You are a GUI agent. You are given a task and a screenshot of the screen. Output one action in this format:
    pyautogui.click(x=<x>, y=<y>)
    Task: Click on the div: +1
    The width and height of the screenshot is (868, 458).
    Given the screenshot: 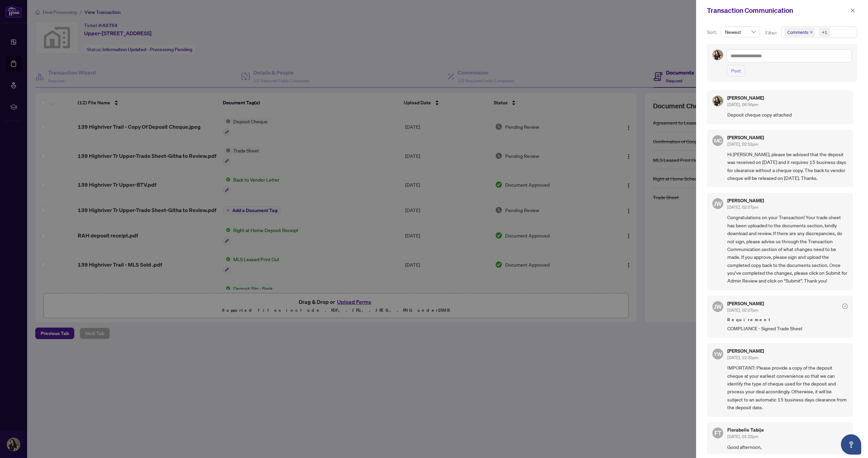 What is the action you would take?
    pyautogui.click(x=825, y=32)
    